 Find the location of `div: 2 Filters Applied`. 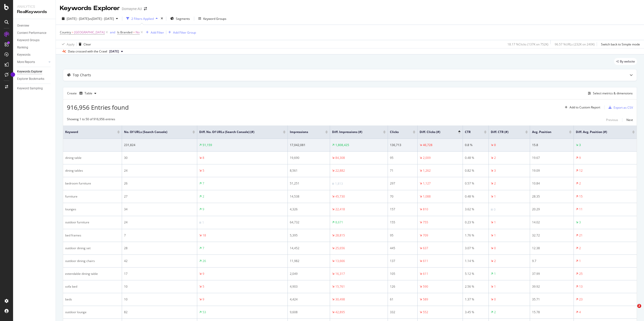

div: 2 Filters Applied is located at coordinates (142, 18).